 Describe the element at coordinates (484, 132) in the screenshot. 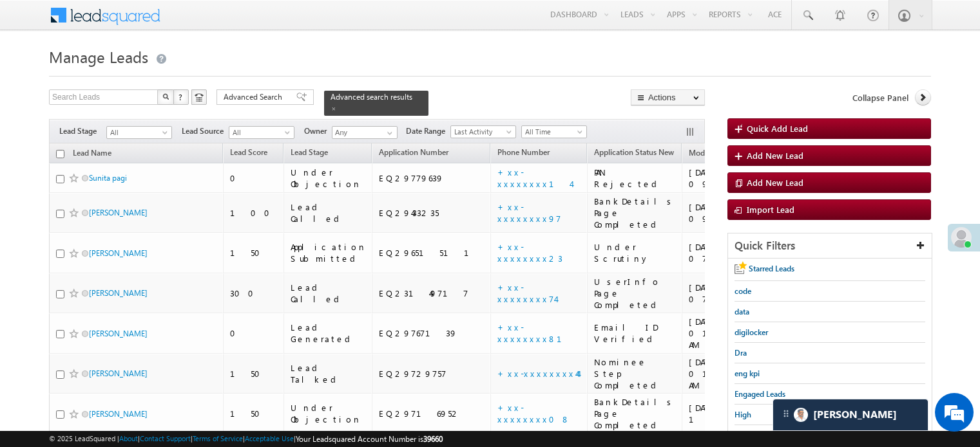

I see `a: Last Activity` at that location.